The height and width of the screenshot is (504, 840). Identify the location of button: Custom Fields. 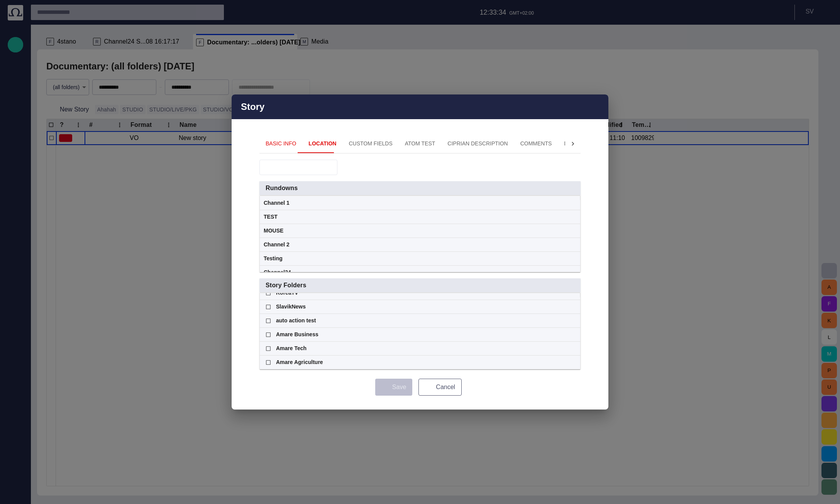
(370, 144).